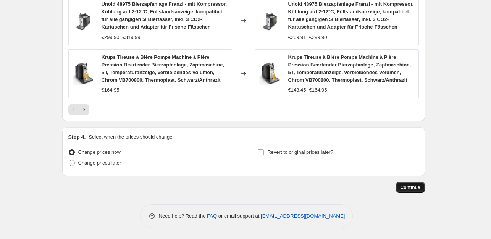 The height and width of the screenshot is (239, 491). Describe the element at coordinates (130, 137) in the screenshot. I see `p: Select when the prices should change` at that location.